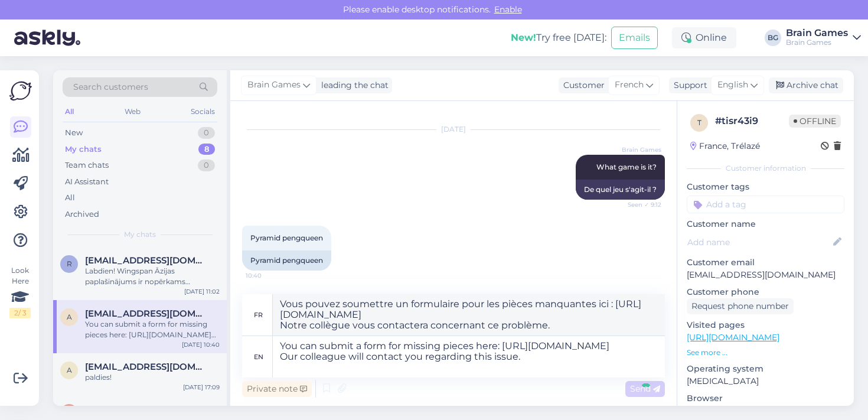 This screenshot has width=868, height=420. What do you see at coordinates (765, 224) in the screenshot?
I see `p: Customer name` at bounding box center [765, 224].